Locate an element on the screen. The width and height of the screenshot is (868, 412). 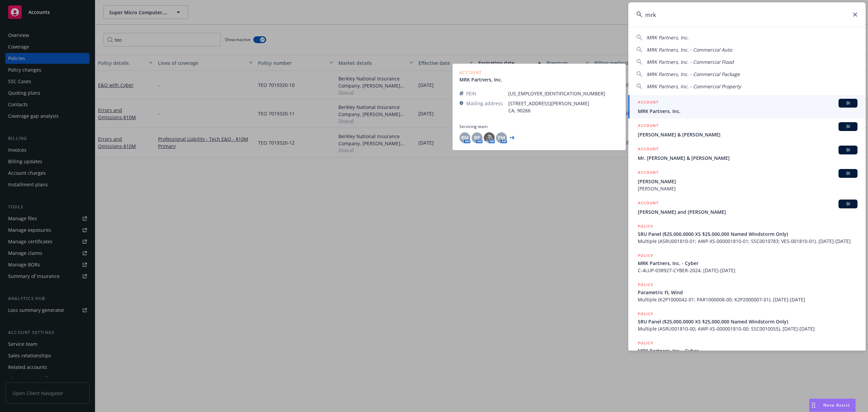
a: POLICYSRU Panel ($25,000,0000 XS $25,000,000 Named Windstorm Only)Multiple (ASRU001810-01; AWP-XS... is located at coordinates (747, 234).